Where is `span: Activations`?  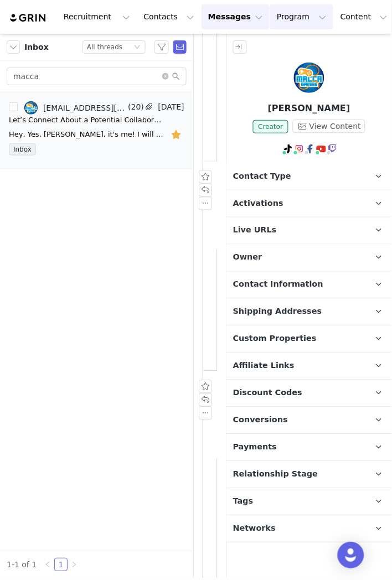 span: Activations is located at coordinates (258, 204).